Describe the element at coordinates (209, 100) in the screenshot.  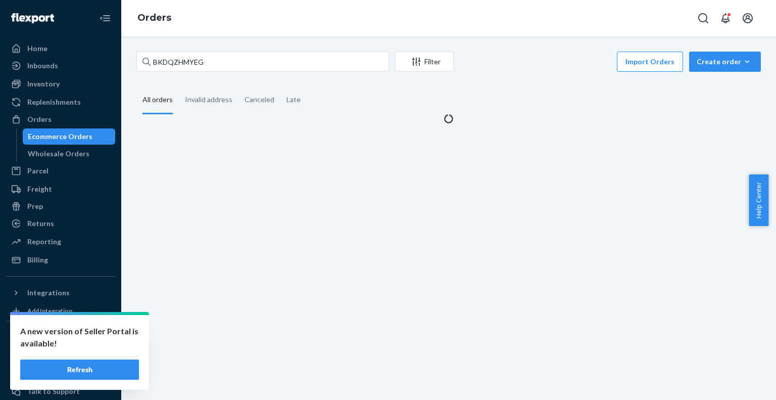
I see `div: Invalid address` at that location.